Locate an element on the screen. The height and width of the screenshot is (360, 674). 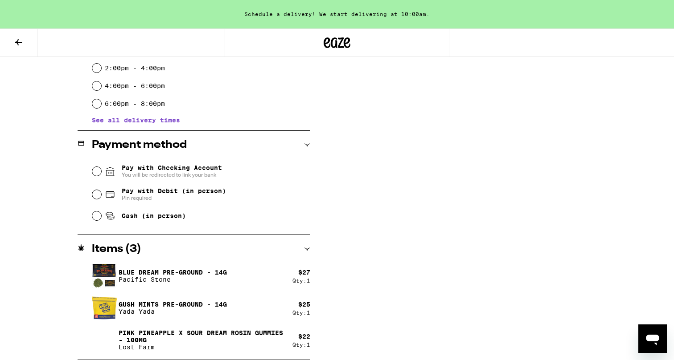
p: Lost Farm is located at coordinates (202, 348).